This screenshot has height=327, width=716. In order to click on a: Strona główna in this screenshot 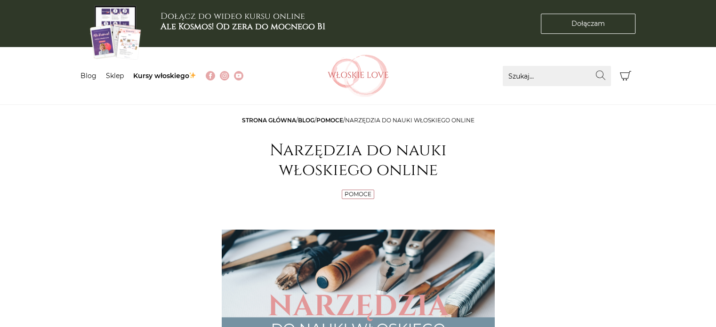, I will do `click(269, 120)`.